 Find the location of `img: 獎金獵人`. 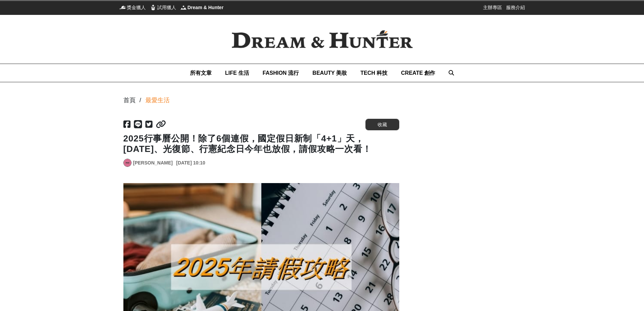

img: 獎金獵人 is located at coordinates (123, 7).